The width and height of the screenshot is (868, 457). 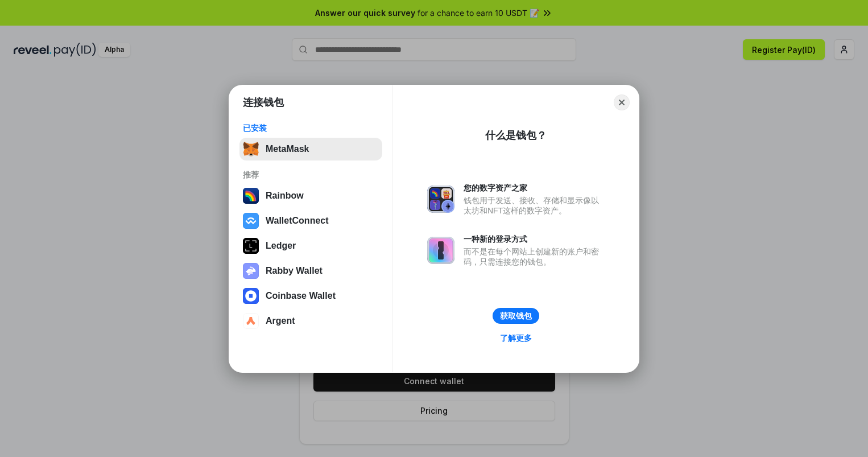 What do you see at coordinates (622, 103) in the screenshot?
I see `button: Close` at bounding box center [622, 103].